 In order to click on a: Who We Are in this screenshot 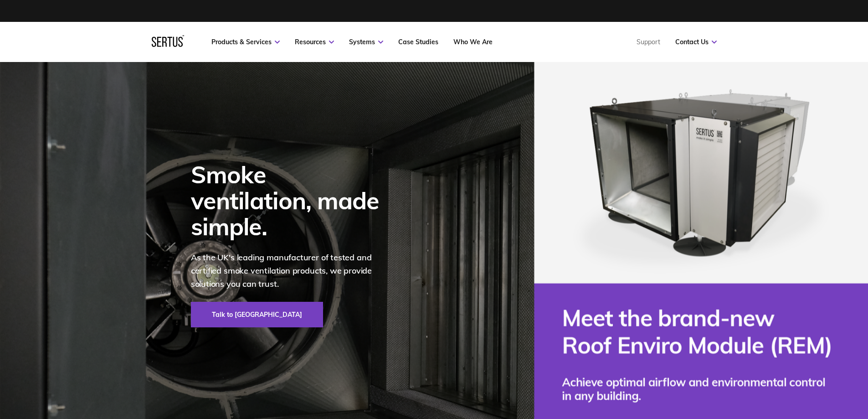, I will do `click(473, 42)`.